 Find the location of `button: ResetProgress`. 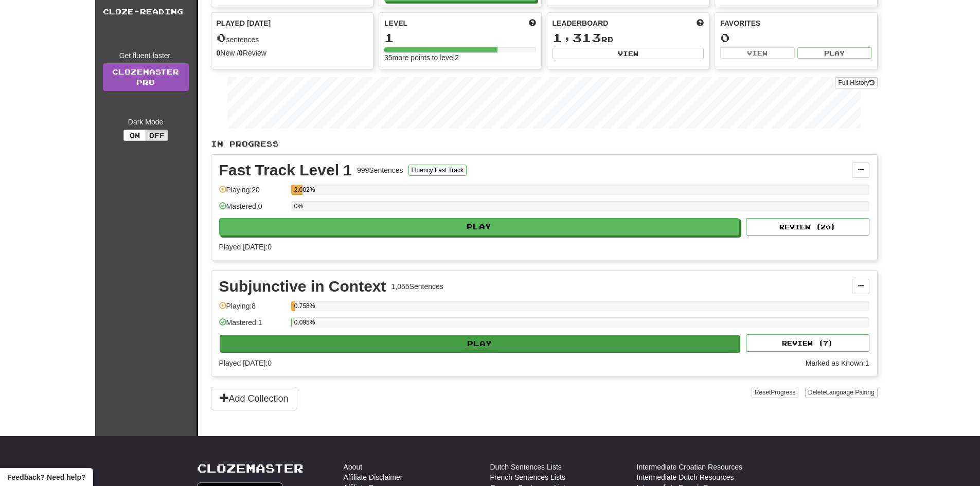

button: ResetProgress is located at coordinates (775, 392).